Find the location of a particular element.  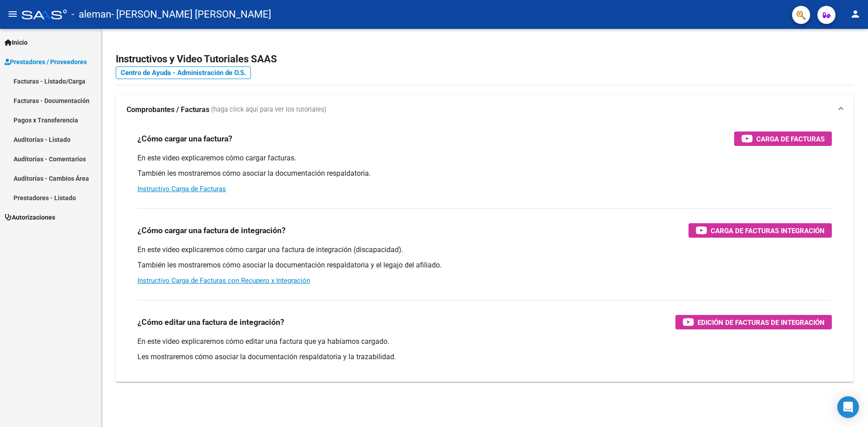

mat-icon: person is located at coordinates (855, 14).